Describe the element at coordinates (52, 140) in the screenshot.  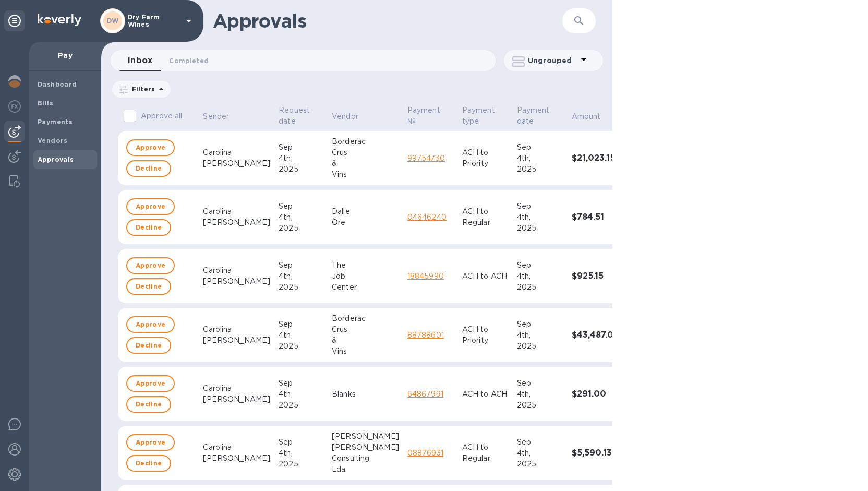
I see `b: Vendors` at that location.